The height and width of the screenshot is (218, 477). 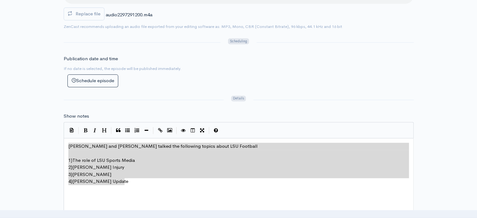 I want to click on button: Toggle Side by Side, so click(x=193, y=130).